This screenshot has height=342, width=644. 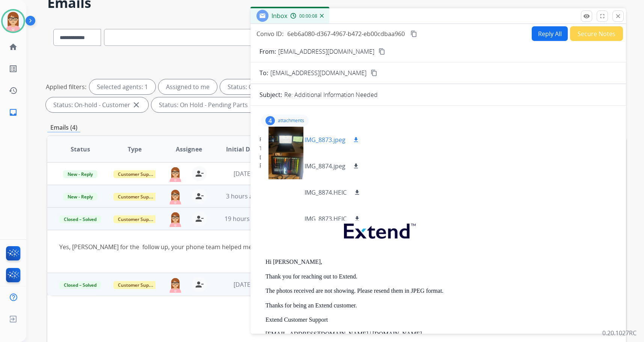 What do you see at coordinates (97, 105) in the screenshot?
I see `div: Status: On-hold - Customer` at bounding box center [97, 105].